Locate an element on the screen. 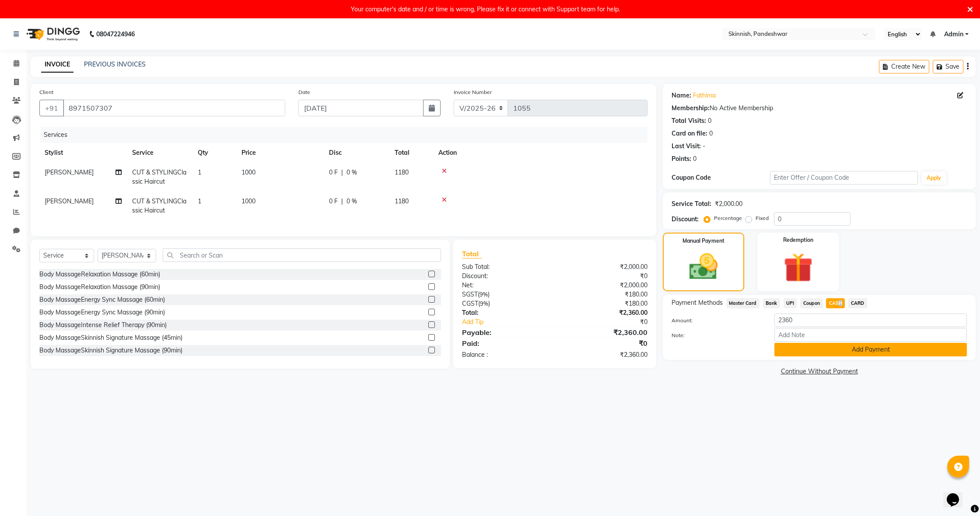  input: Search or Scan is located at coordinates (302, 255).